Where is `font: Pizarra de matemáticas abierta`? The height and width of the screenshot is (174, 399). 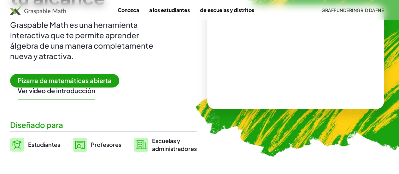
font: Pizarra de matemáticas abierta is located at coordinates (65, 80).